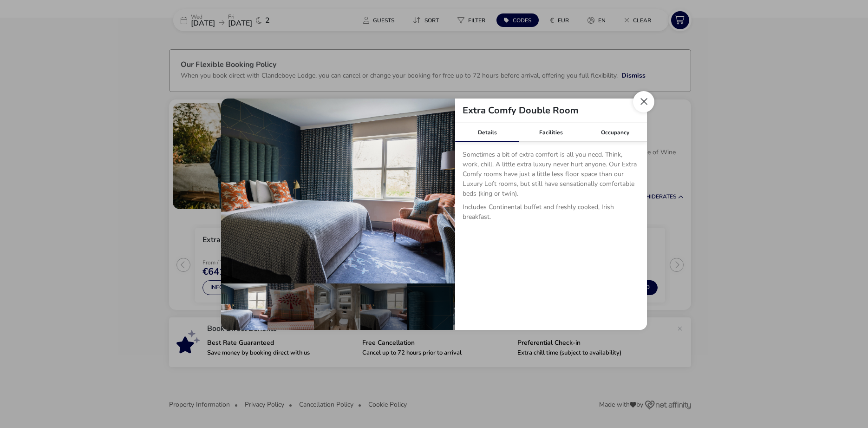  What do you see at coordinates (644, 102) in the screenshot?
I see `button: Close dialog` at bounding box center [644, 102].